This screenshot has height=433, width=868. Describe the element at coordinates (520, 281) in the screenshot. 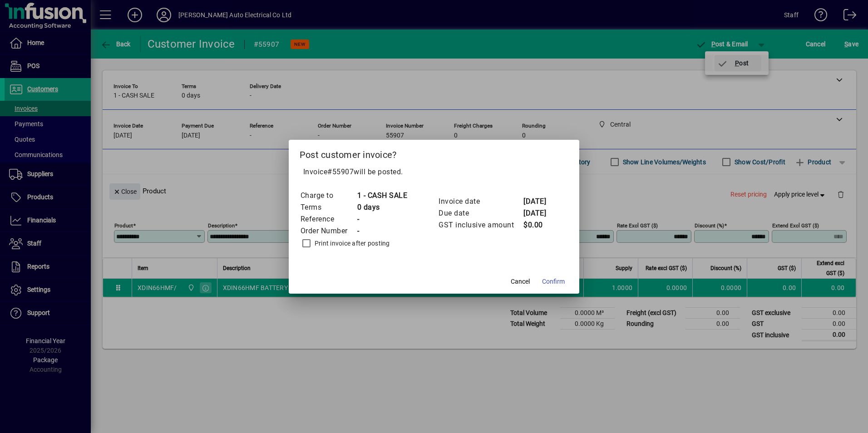

I see `span: Cancel` at that location.